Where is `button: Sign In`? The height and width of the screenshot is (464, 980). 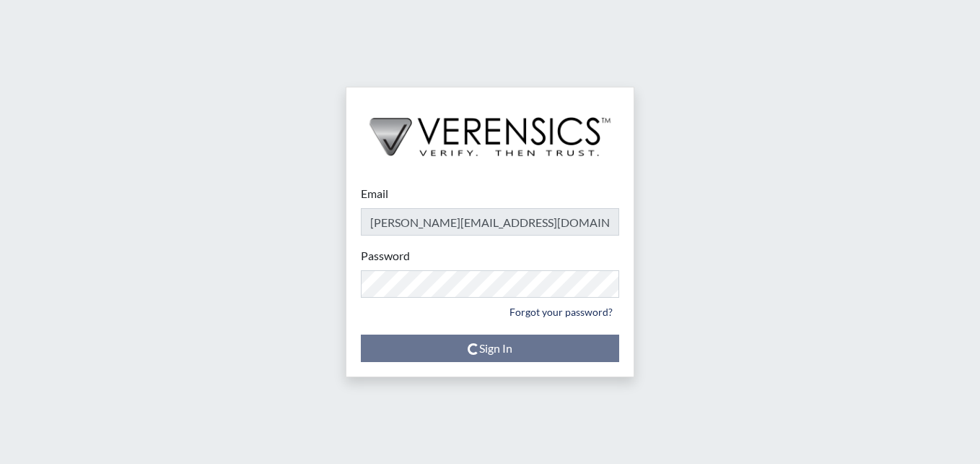
button: Sign In is located at coordinates (490, 348).